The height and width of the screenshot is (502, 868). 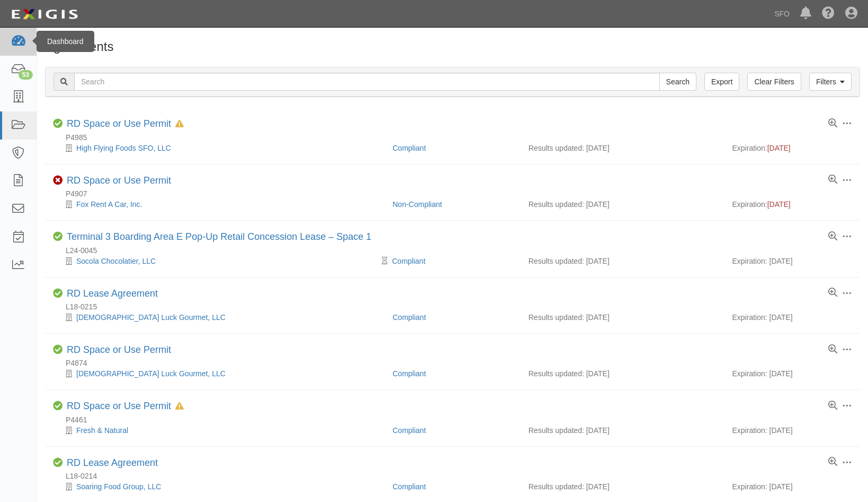 I want to click on div: Fresh & Natural, so click(x=219, y=430).